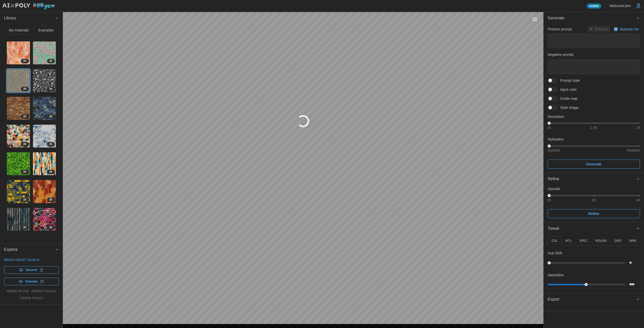 The width and height of the screenshot is (644, 328). Describe the element at coordinates (19, 109) in the screenshot. I see `img: xGfjer9ro03ZFYxz6oRE` at that location.